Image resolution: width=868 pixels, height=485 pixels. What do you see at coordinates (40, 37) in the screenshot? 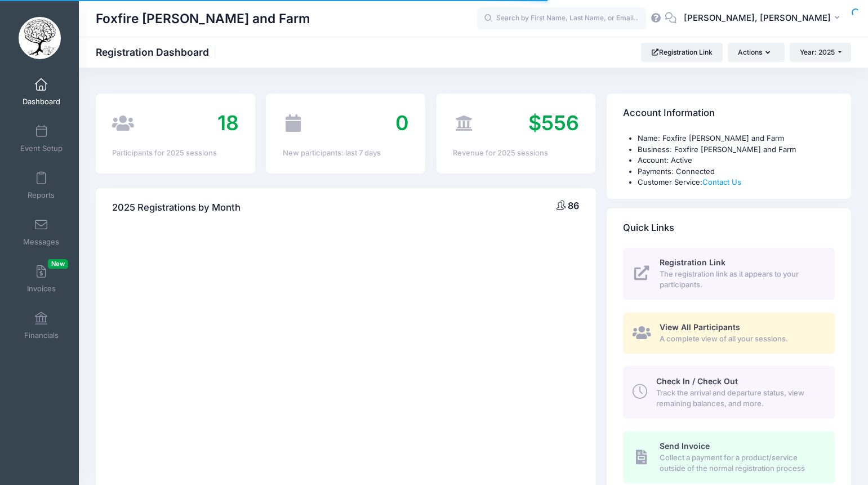
I see `img: Foxfire Woods and Farm` at bounding box center [40, 37].